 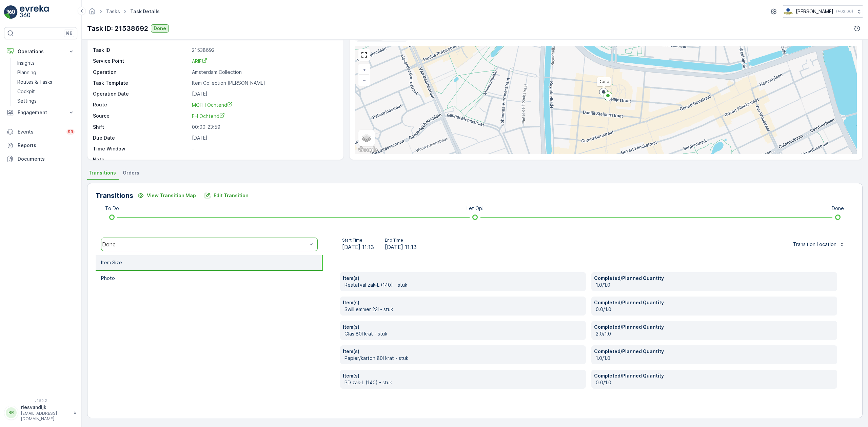 What do you see at coordinates (264, 127) in the screenshot?
I see `p: 00:00-23:59` at bounding box center [264, 127].